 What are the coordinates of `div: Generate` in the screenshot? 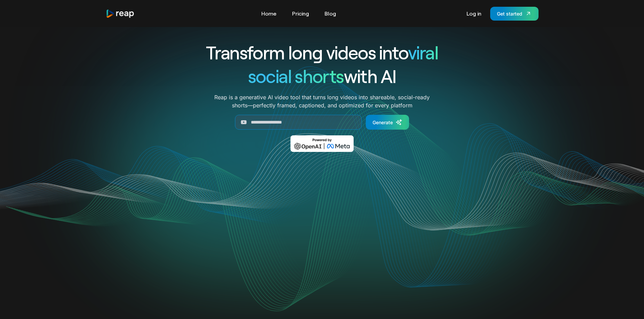 It's located at (383, 122).